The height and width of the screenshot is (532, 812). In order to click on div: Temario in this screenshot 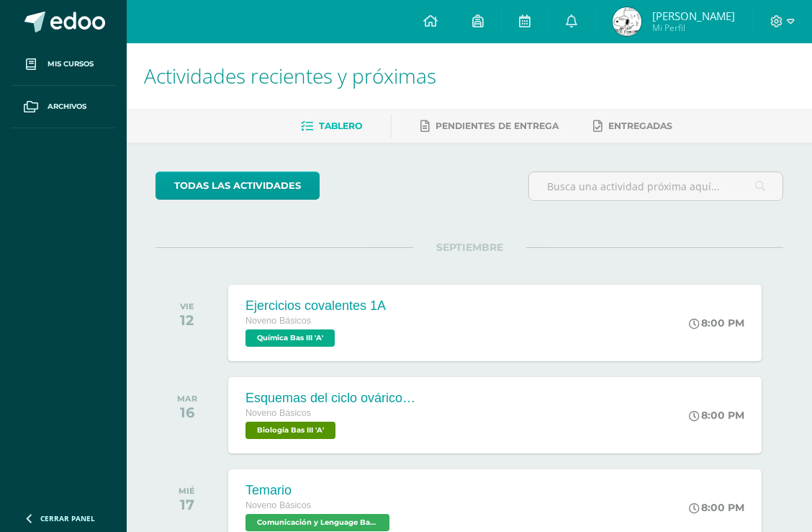, I will do `click(319, 490)`.